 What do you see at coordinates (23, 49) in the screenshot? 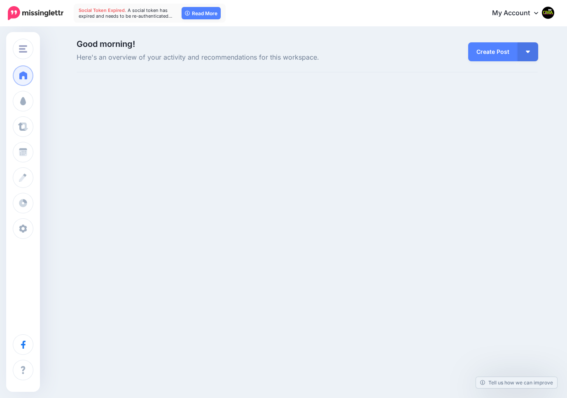
I see `img: menu.png` at bounding box center [23, 49].